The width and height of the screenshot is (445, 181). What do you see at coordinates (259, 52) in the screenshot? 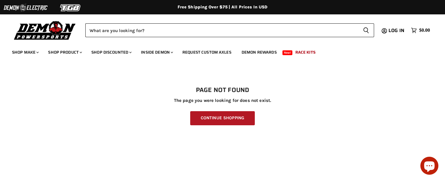
I see `a: Demon Rewards` at bounding box center [259, 52].